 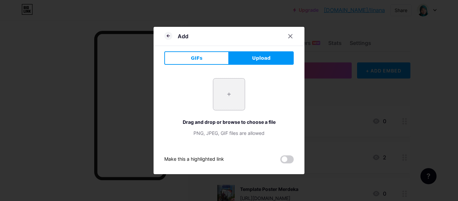 What do you see at coordinates (194, 159) in the screenshot?
I see `div: Make this a highlighted link` at bounding box center [194, 159].